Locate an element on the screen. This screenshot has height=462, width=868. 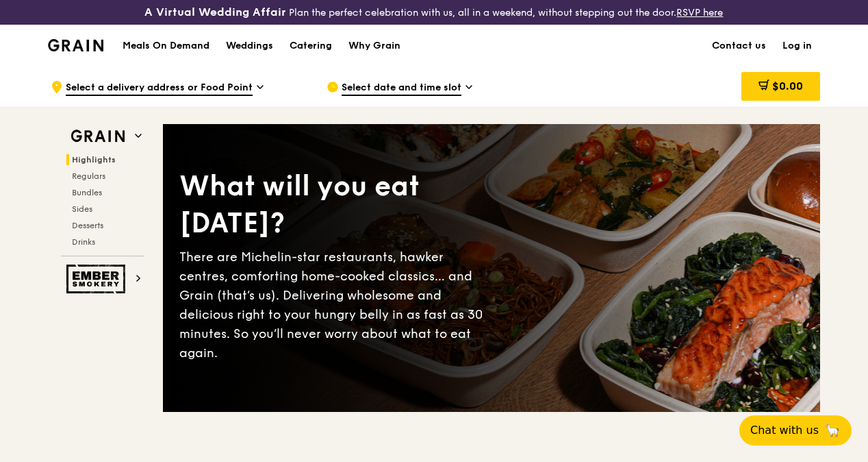
span: Select date and time slot is located at coordinates (401, 88).